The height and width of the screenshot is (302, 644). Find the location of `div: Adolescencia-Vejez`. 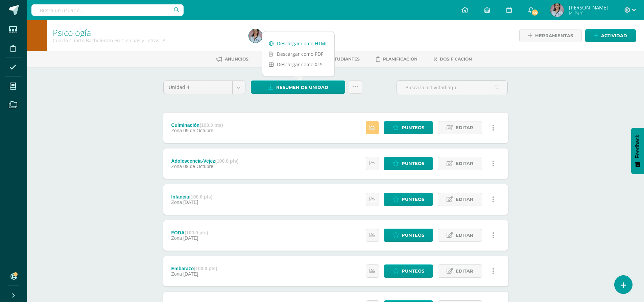

div: Adolescencia-Vejez is located at coordinates (205, 161).